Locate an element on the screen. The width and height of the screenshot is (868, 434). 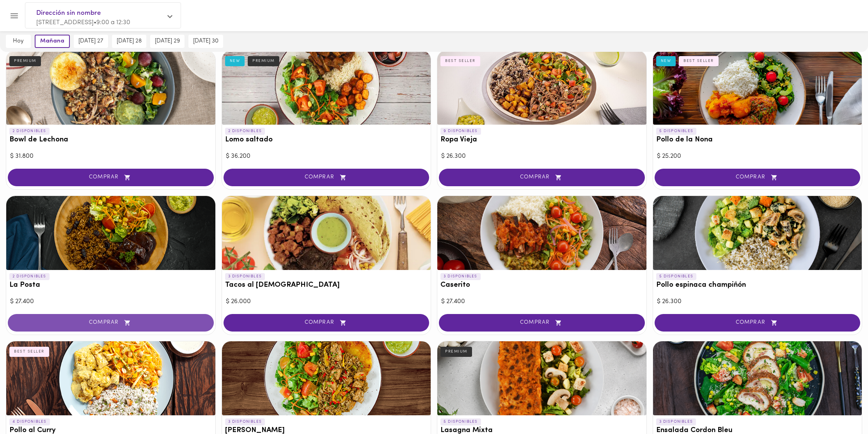
h3: Pollo espinaca champiñón is located at coordinates (757, 286).